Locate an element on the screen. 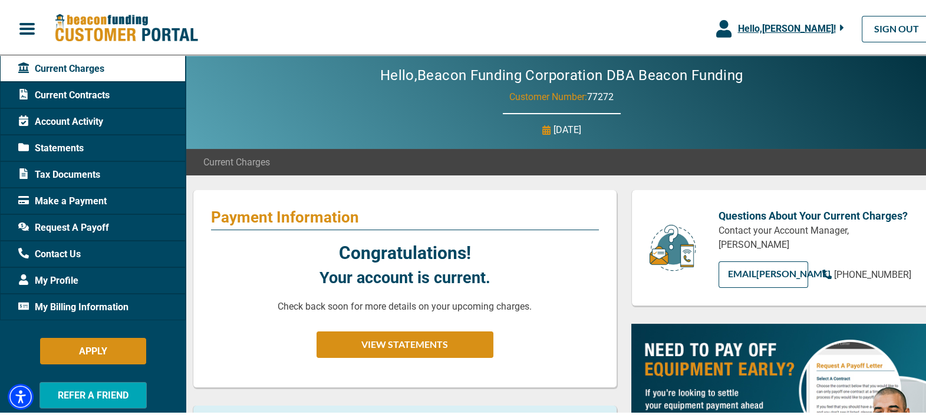 Image resolution: width=926 pixels, height=415 pixels. p: Your account is current. is located at coordinates (405, 276).